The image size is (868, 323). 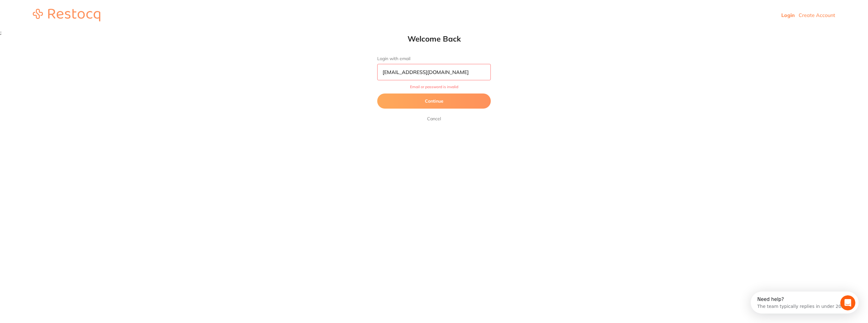 I want to click on div: Need help?, so click(x=51, y=8).